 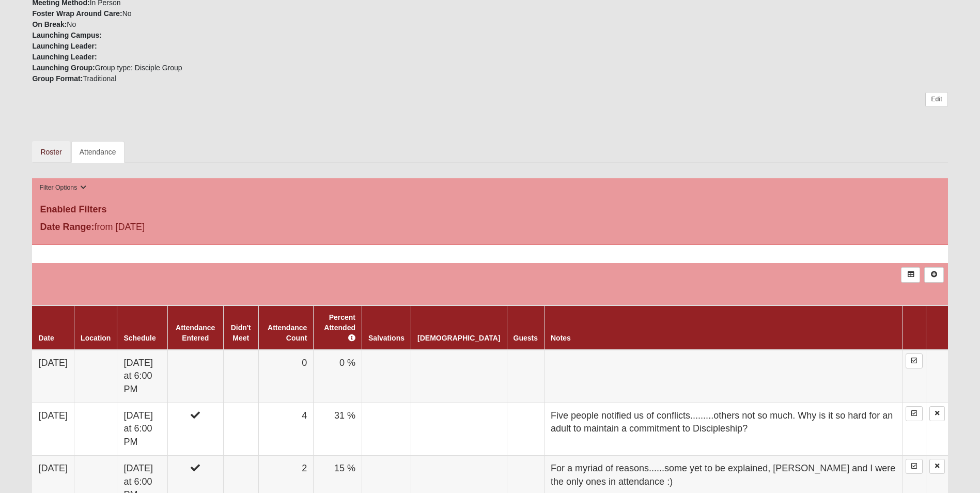 I want to click on a: Export to Excel, so click(x=911, y=275).